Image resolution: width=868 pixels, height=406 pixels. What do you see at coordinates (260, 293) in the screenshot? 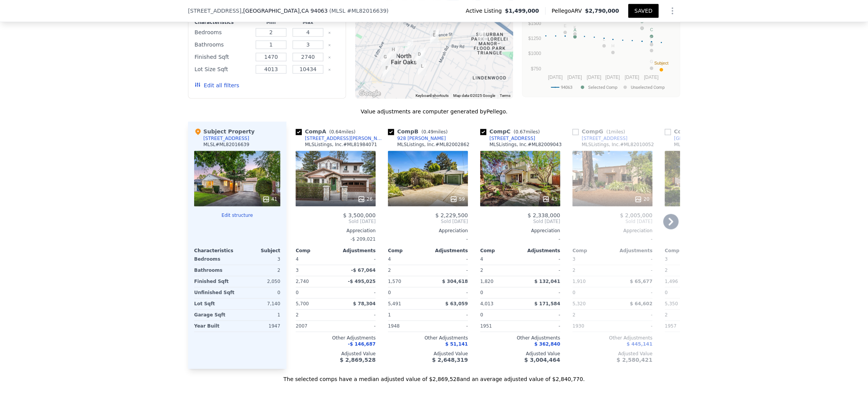
I see `div: 0` at bounding box center [260, 293].